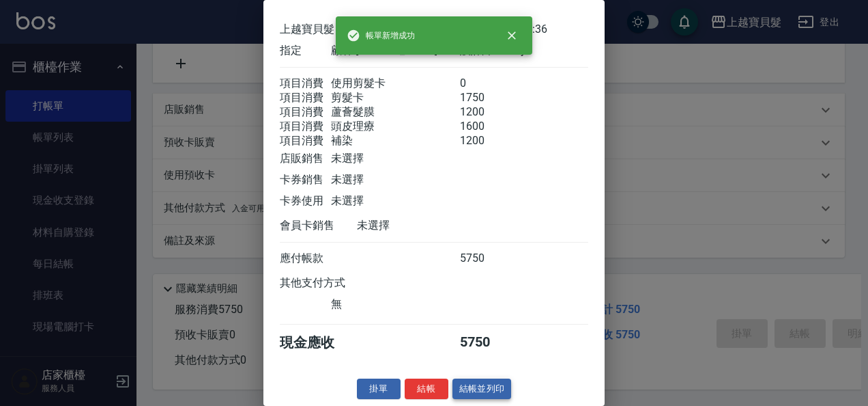 The width and height of the screenshot is (868, 406). I want to click on div: 應付帳款, so click(305, 258).